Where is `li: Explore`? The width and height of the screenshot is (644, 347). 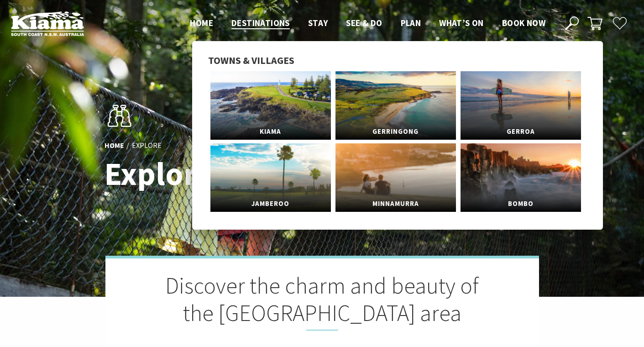 li: Explore is located at coordinates (147, 146).